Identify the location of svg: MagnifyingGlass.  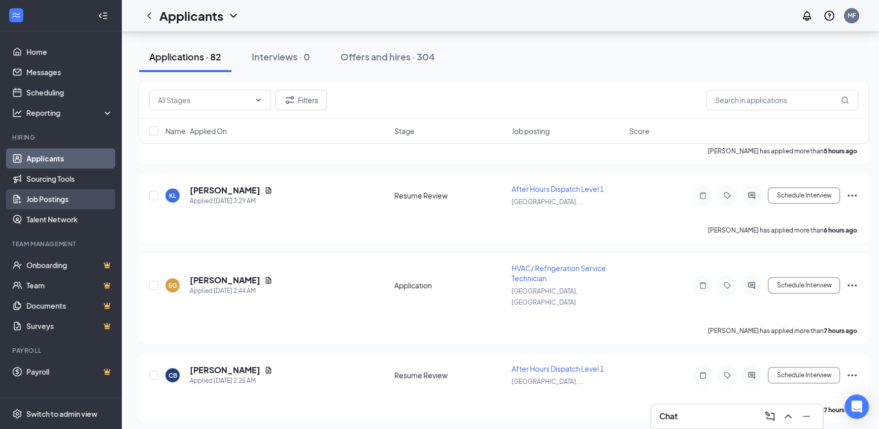
(845, 100).